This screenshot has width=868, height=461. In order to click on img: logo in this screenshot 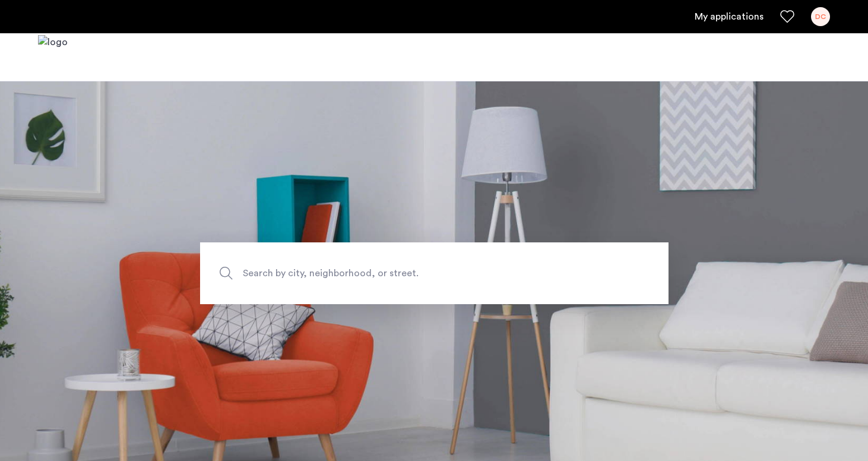, I will do `click(53, 57)`.